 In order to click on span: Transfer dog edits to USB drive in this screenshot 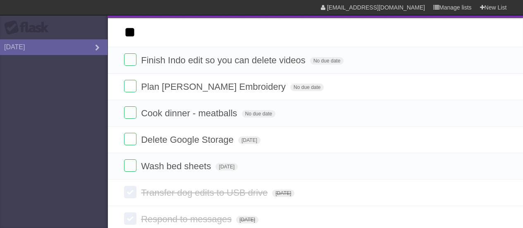, I will do `click(205, 192)`.